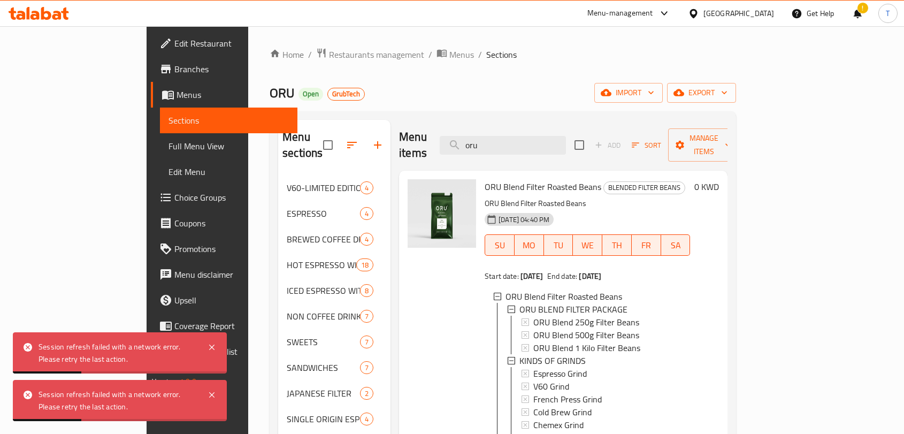 Image resolution: width=904 pixels, height=434 pixels. What do you see at coordinates (558, 245) in the screenshot?
I see `span: TU` at bounding box center [558, 245].